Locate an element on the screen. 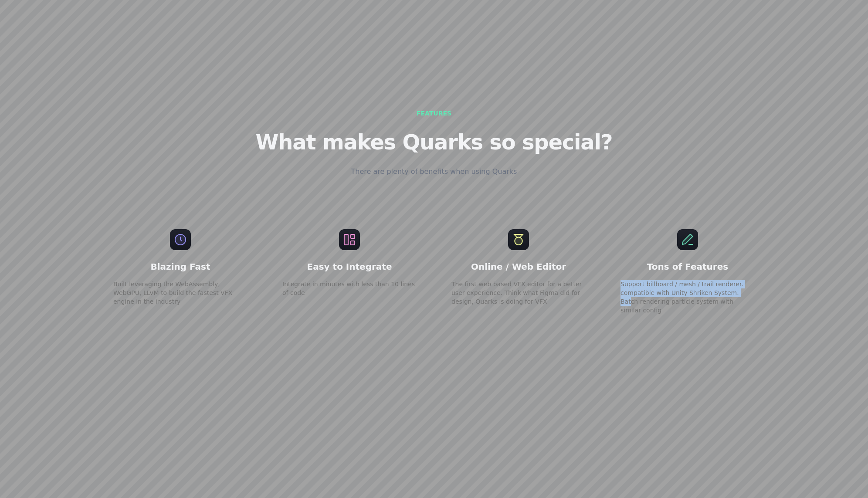 Image resolution: width=868 pixels, height=498 pixels. h3: Easy to Integrate is located at coordinates (350, 267).